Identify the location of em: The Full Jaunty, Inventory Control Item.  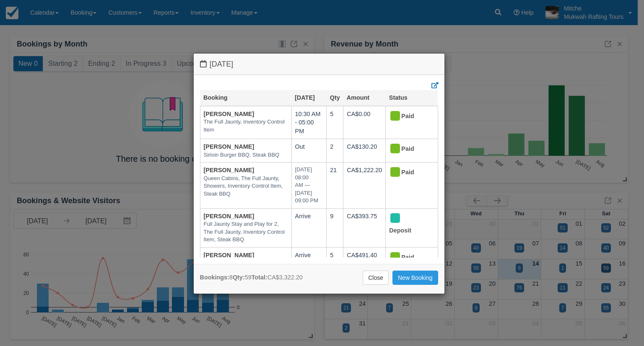
(246, 126).